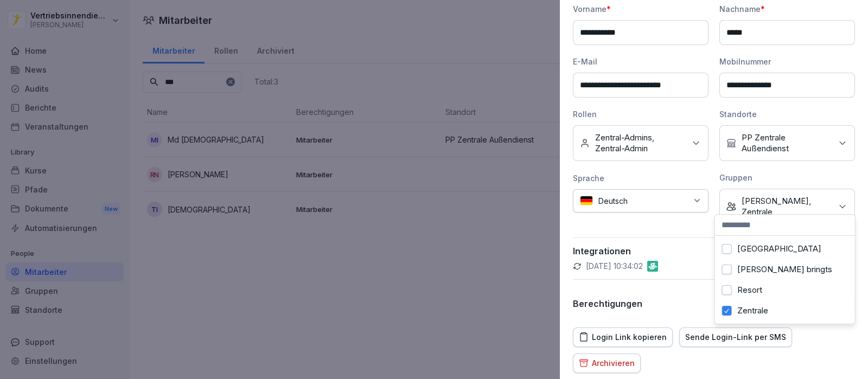 The height and width of the screenshot is (379, 868). What do you see at coordinates (586, 200) in the screenshot?
I see `img: de.svg` at bounding box center [586, 200].